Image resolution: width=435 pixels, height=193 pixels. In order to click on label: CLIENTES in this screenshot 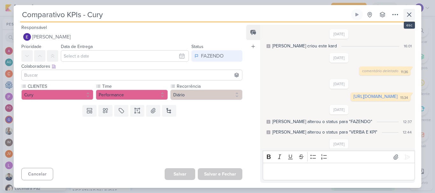, I will do `click(60, 86)`.